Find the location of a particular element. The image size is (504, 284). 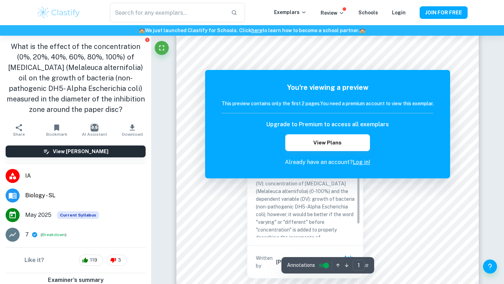

button: View Plans is located at coordinates (327, 143).